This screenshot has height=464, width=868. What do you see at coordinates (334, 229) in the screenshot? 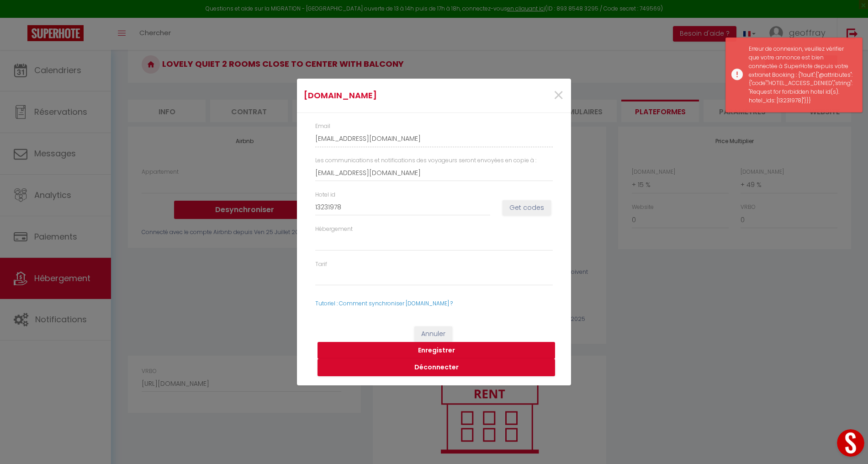
I see `label: Hébergement` at bounding box center [334, 229].